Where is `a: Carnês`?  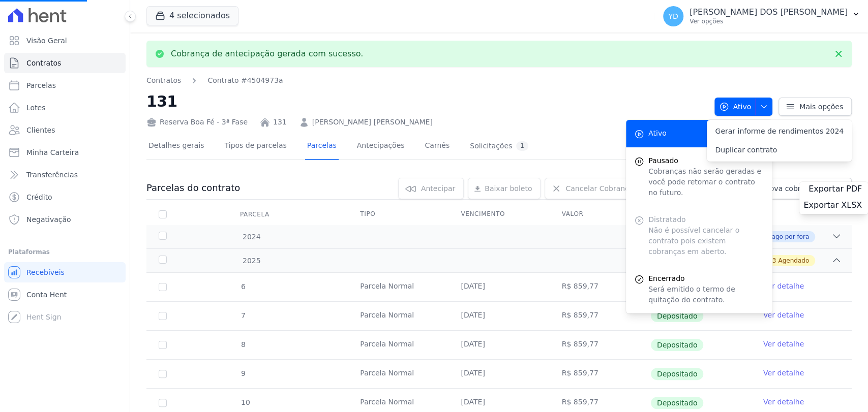 a: Carnês is located at coordinates (437, 146).